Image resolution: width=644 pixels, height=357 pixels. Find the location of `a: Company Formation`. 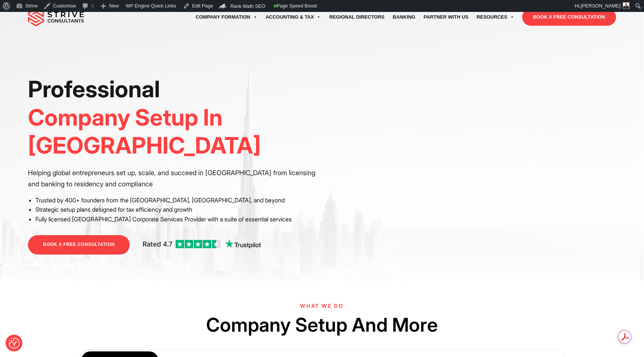

a: Company Formation is located at coordinates (227, 17).